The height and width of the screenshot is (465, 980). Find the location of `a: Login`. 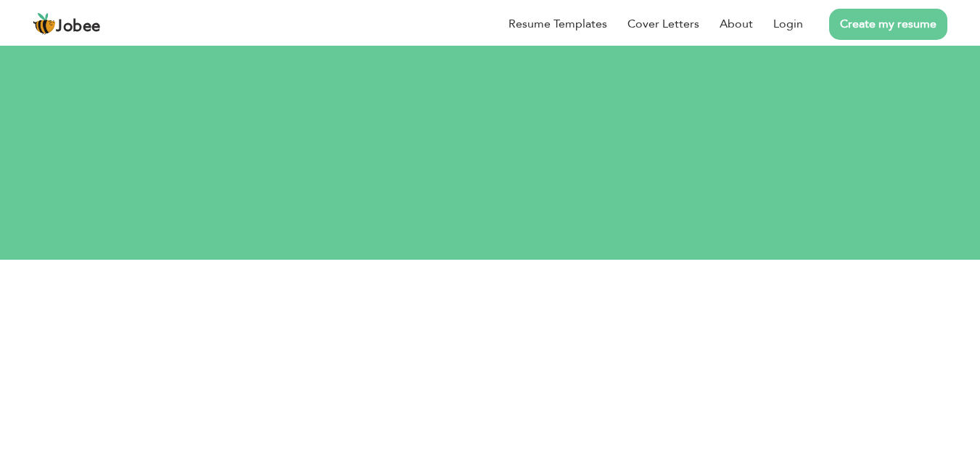

a: Login is located at coordinates (788, 24).